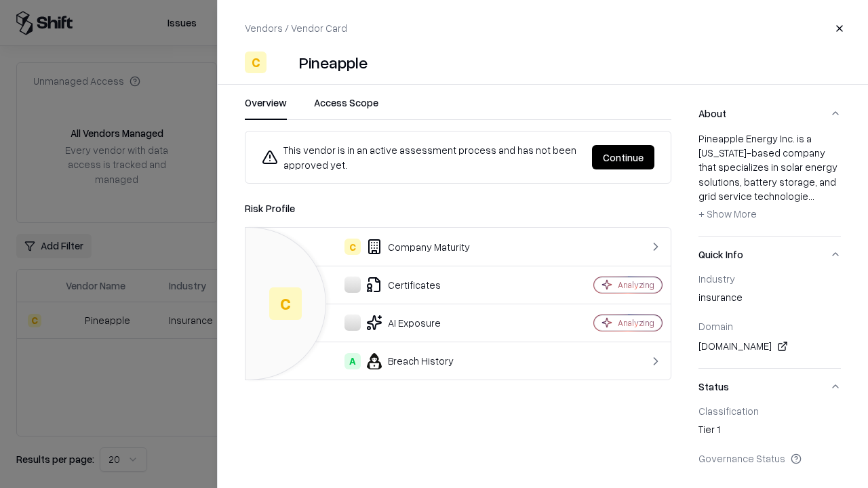 The height and width of the screenshot is (488, 868). What do you see at coordinates (401, 323) in the screenshot?
I see `div: AI Exposure` at bounding box center [401, 323].